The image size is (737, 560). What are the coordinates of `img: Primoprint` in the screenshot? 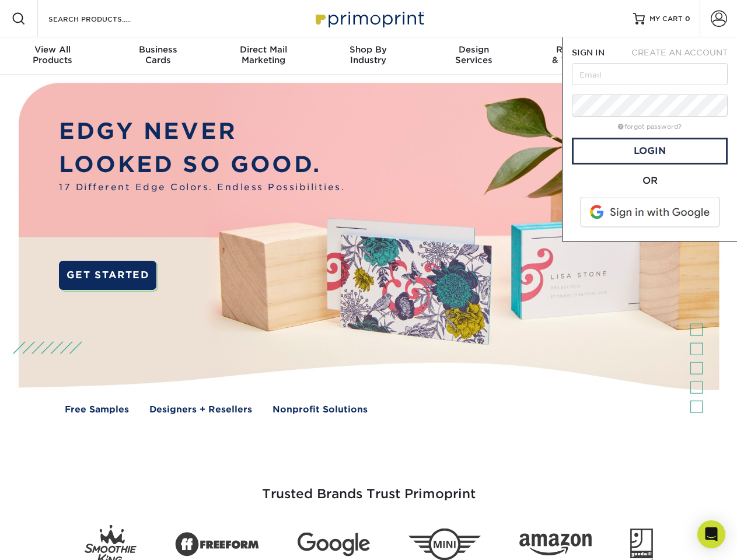 It's located at (368, 18).